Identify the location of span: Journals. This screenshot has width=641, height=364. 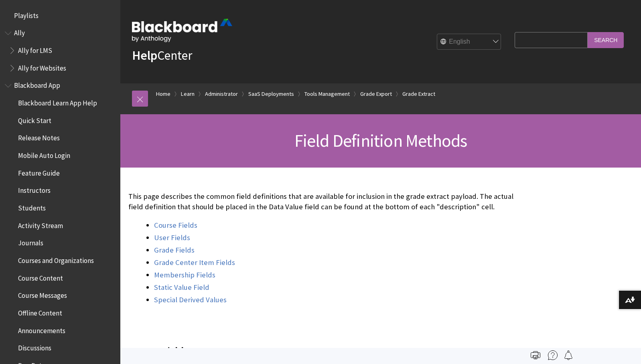
(31, 242).